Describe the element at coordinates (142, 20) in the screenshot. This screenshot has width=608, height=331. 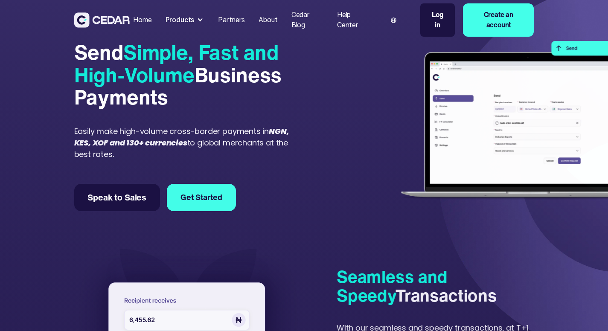
I see `div: Home` at that location.